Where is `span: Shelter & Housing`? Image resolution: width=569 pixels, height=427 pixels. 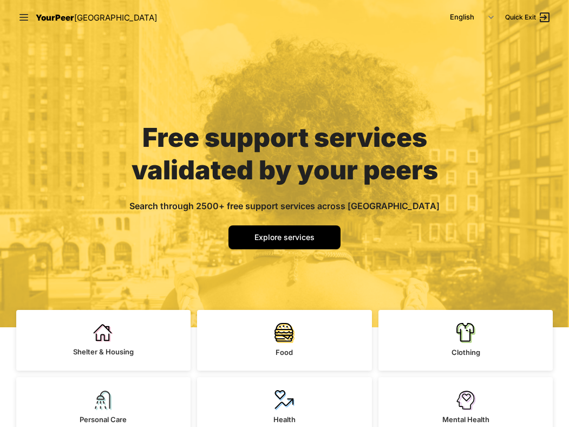 span: Shelter & Housing is located at coordinates (103, 351).